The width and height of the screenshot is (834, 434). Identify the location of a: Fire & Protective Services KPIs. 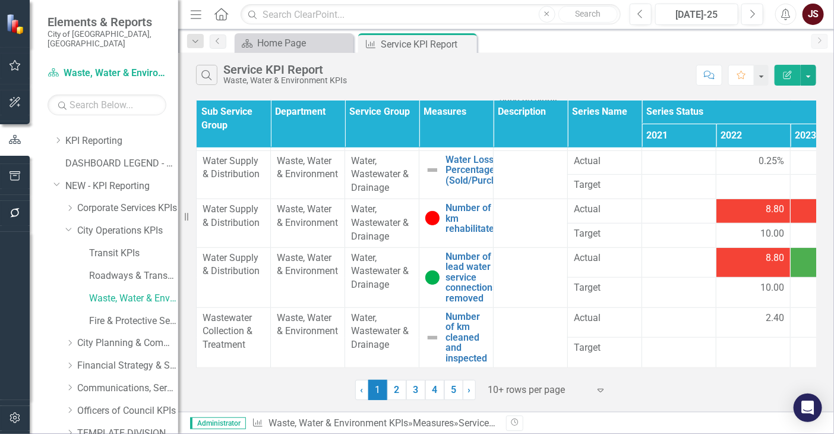
(134, 321).